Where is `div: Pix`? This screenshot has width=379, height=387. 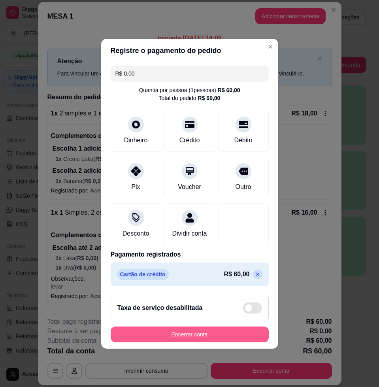
div: Pix is located at coordinates (135, 187).